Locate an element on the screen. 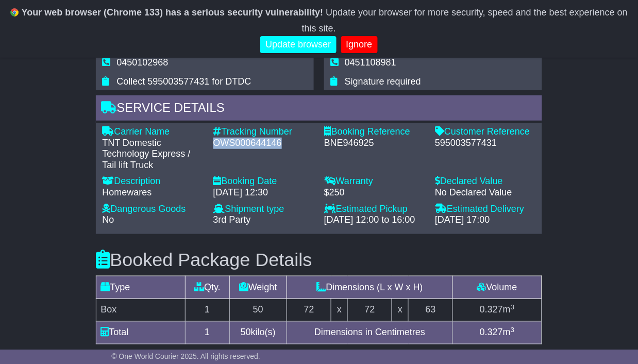  div: Dangerous Goods is located at coordinates (152, 209).